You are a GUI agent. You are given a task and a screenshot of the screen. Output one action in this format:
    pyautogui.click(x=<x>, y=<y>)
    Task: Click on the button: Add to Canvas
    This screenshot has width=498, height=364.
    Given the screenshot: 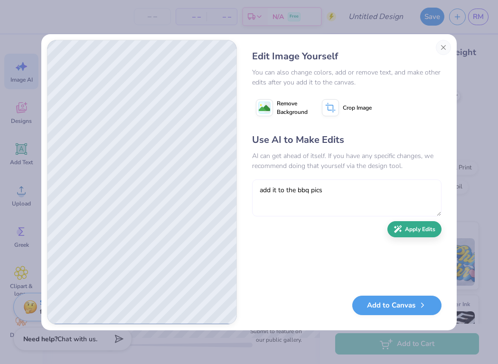 What is the action you would take?
    pyautogui.click(x=397, y=305)
    